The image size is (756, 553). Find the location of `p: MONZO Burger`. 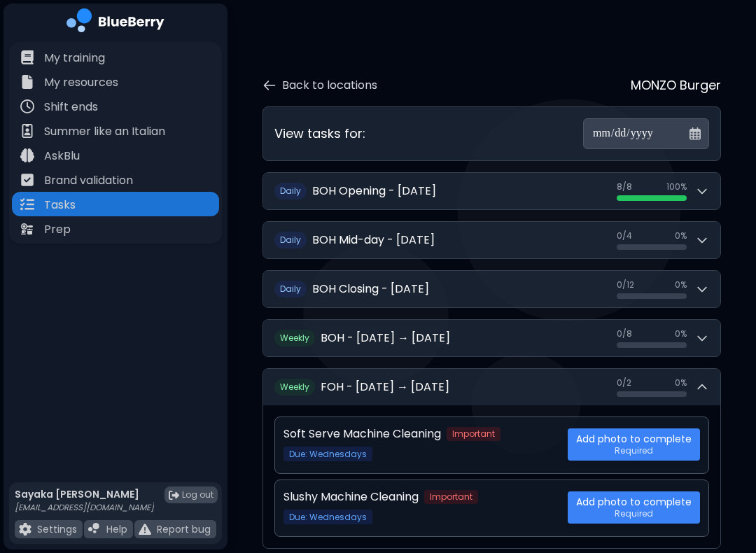

p: MONZO Burger is located at coordinates (675, 85).